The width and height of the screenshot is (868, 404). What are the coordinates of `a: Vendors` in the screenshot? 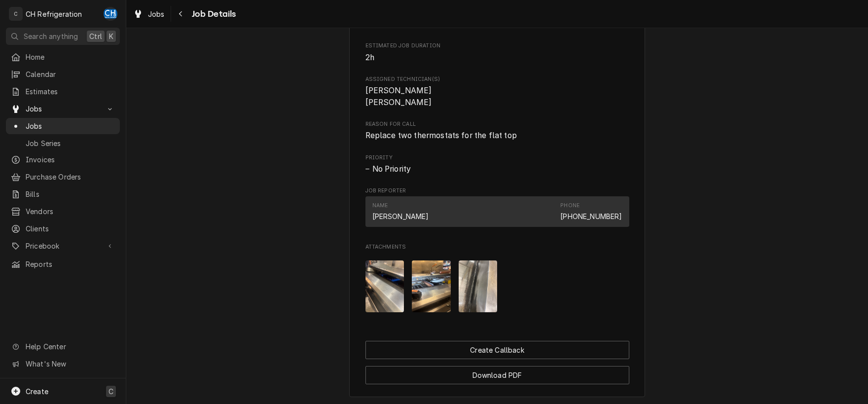 It's located at (62, 211).